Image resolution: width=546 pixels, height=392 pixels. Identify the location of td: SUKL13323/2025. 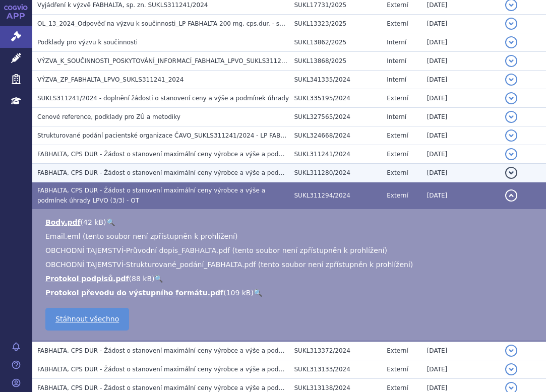
(336, 24).